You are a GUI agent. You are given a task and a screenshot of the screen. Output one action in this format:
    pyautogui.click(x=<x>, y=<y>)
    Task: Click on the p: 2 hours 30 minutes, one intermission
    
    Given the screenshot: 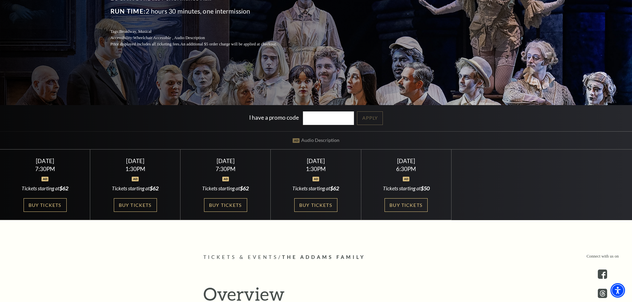 What is the action you would take?
    pyautogui.click(x=202, y=11)
    